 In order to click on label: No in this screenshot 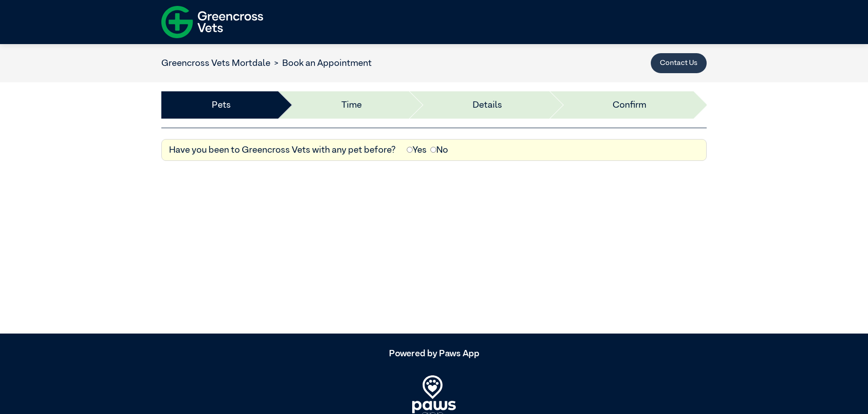, I will do `click(439, 150)`.